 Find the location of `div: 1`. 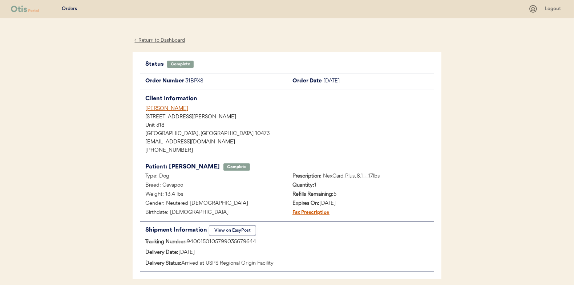

div: 1 is located at coordinates (360, 186).